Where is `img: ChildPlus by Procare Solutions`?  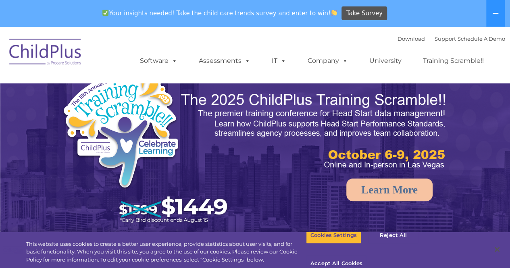 img: ChildPlus by Procare Solutions is located at coordinates (46, 53).